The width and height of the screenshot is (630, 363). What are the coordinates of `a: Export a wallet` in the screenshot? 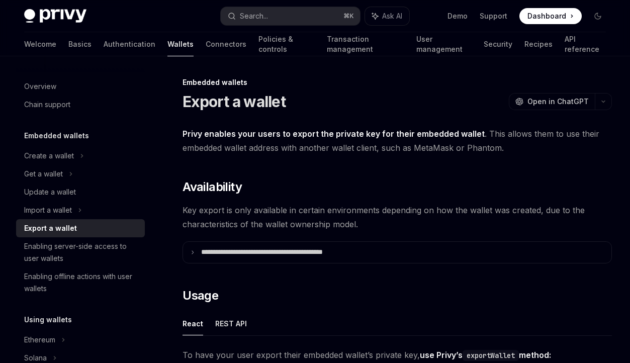 It's located at (80, 228).